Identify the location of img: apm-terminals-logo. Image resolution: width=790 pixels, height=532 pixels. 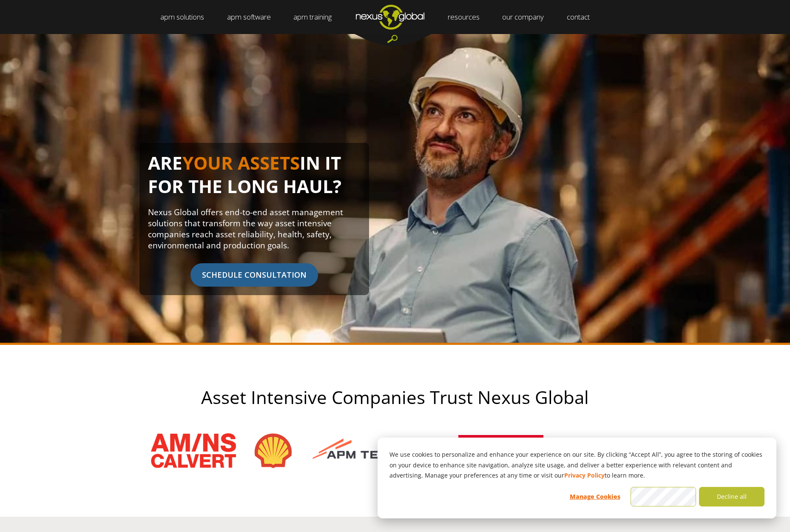
(376, 451).